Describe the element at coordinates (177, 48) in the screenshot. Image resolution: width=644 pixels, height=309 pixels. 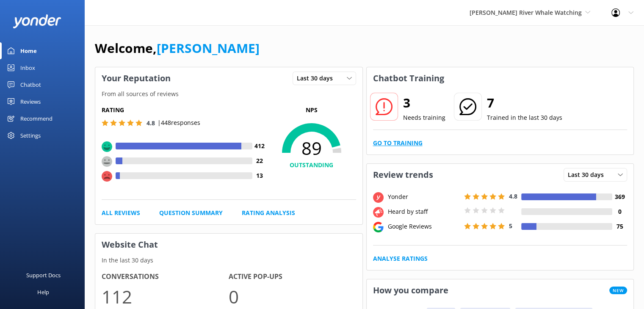
I see `h1: Welcome,` at that location.